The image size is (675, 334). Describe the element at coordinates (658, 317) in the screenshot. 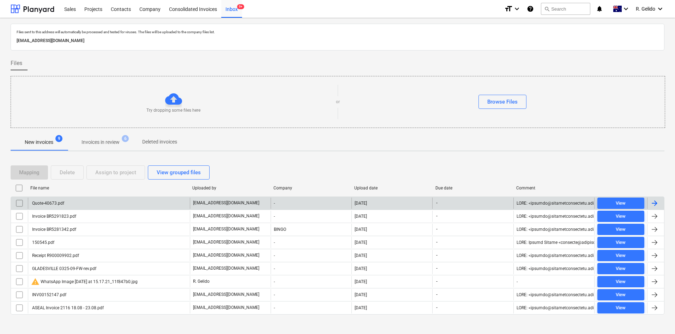

I see `div: Chat Widget` at that location.